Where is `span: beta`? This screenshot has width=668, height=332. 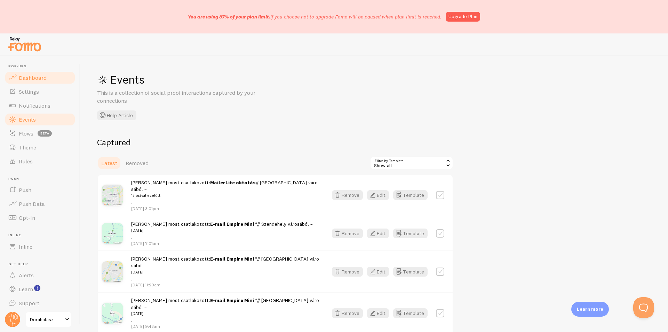
span: beta is located at coordinates (45, 133).